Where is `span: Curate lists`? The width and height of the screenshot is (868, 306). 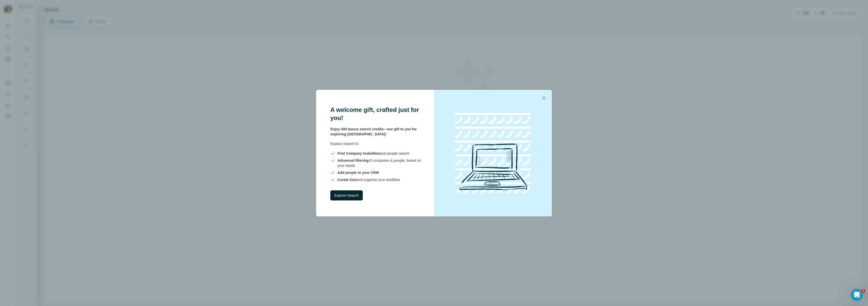
span: Curate lists is located at coordinates (347, 180).